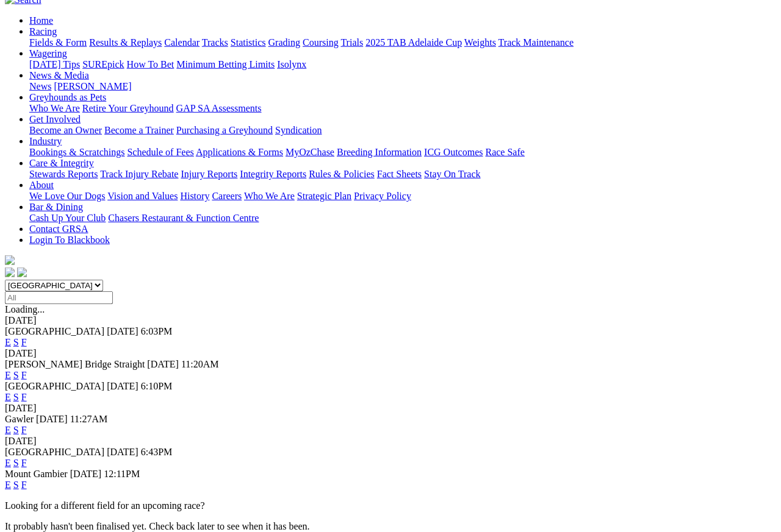 Image resolution: width=781 pixels, height=532 pixels. What do you see at coordinates (139, 174) in the screenshot?
I see `a: Track Injury Rebate` at bounding box center [139, 174].